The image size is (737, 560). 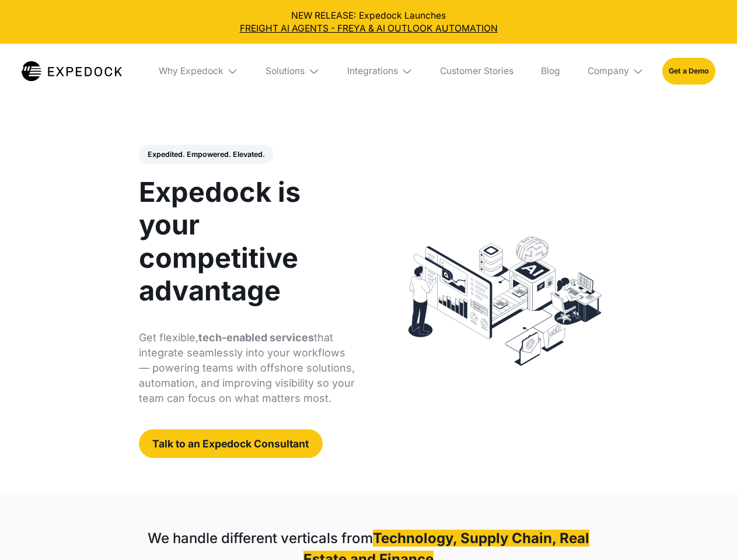 What do you see at coordinates (689, 71) in the screenshot?
I see `a: Get a Demo` at bounding box center [689, 71].